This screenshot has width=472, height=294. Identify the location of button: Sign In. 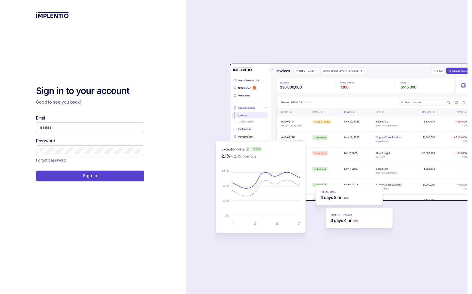
(90, 176).